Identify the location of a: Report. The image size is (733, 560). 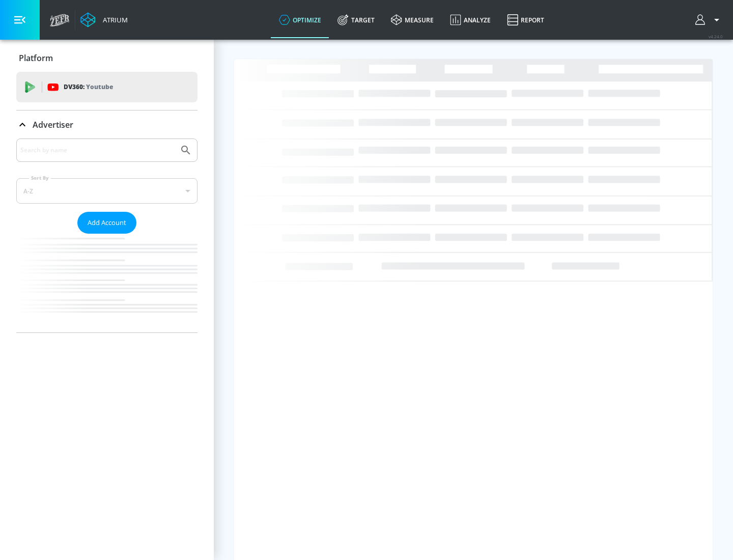
(525, 20).